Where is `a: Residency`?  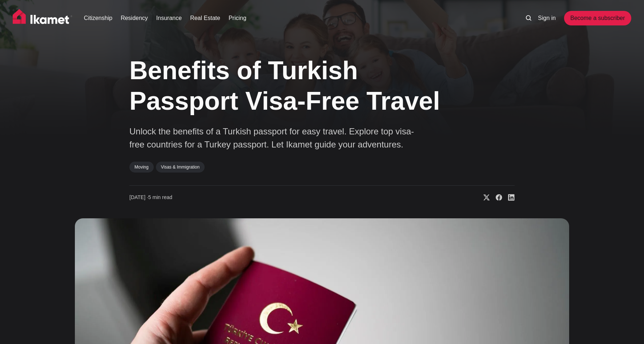 a: Residency is located at coordinates (134, 18).